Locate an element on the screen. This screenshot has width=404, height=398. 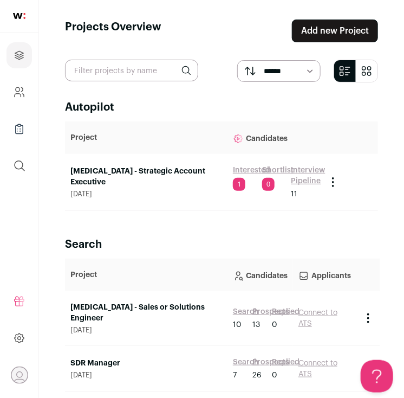
input: Filter projects by name is located at coordinates (132, 70).